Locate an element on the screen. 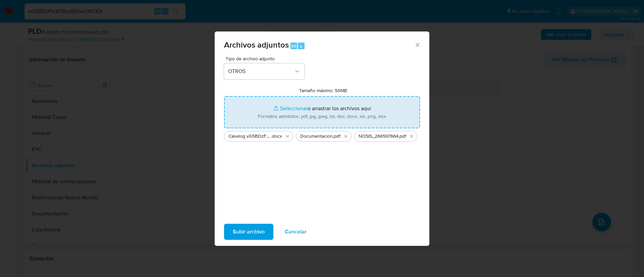  button: Eliminar Documentacion.pdf is located at coordinates (346, 136).